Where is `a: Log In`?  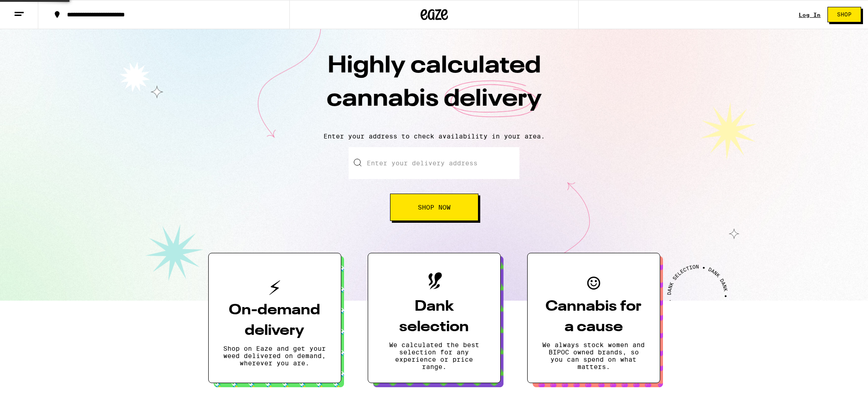
a: Log In is located at coordinates (810, 15).